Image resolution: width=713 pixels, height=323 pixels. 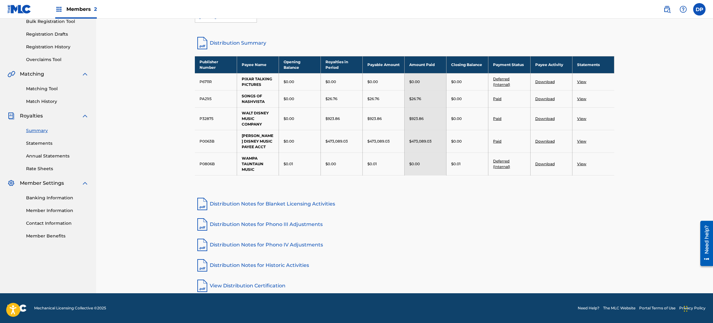 I want to click on td: P0063B, so click(x=216, y=141).